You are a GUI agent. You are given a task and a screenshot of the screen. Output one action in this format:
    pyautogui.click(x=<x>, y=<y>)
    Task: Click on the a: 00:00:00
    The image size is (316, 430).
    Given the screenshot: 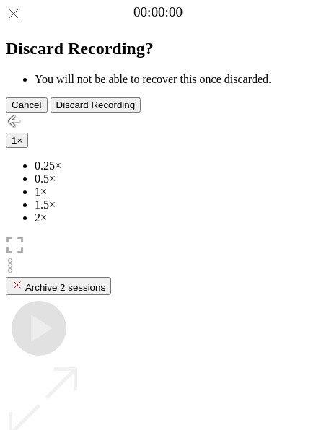 What is the action you would take?
    pyautogui.click(x=158, y=12)
    